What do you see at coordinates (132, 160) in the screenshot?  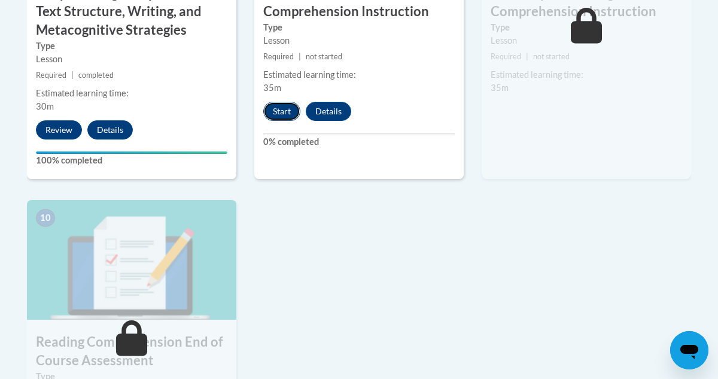 I see `label: 100% completed` at bounding box center [132, 160].